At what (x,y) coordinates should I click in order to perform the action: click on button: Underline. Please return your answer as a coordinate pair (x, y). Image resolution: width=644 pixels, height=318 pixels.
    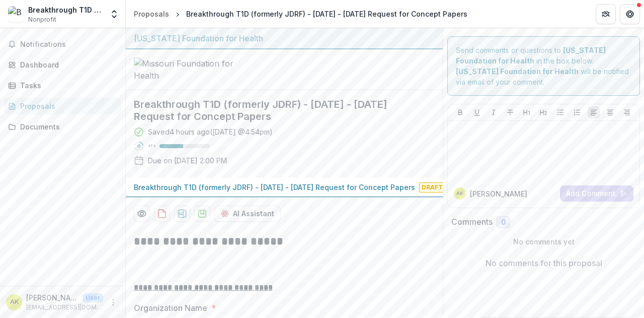
    Looking at the image, I should click on (477, 113).